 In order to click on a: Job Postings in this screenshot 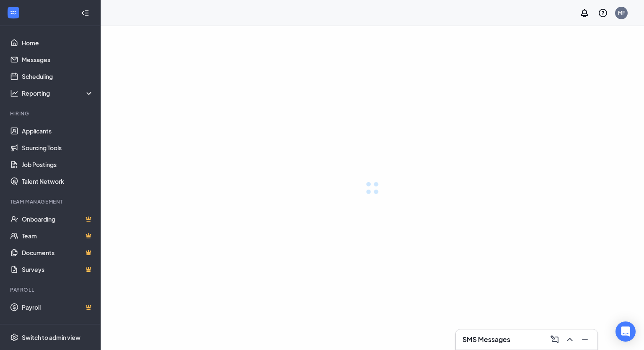, I will do `click(57, 164)`.